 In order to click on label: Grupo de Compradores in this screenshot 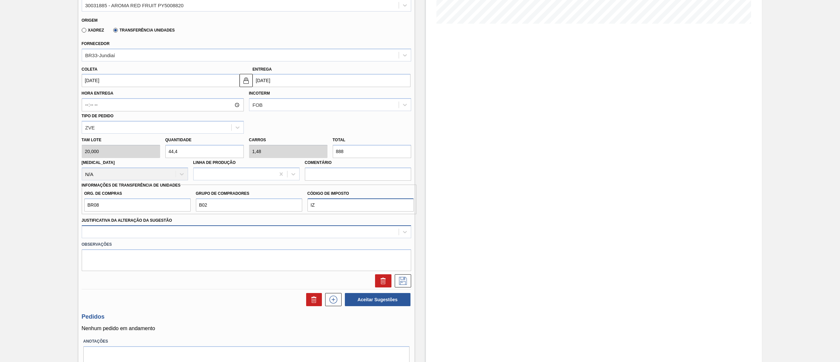, I will do `click(249, 193)`.